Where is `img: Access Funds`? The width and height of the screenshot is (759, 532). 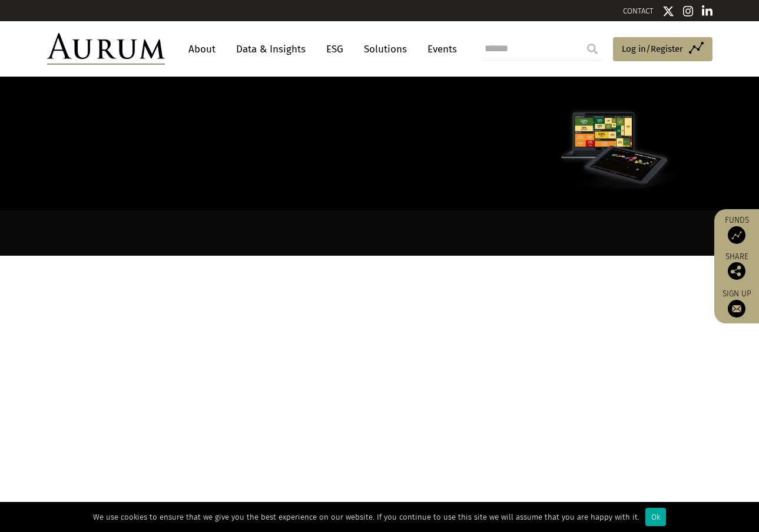 img: Access Funds is located at coordinates (737, 235).